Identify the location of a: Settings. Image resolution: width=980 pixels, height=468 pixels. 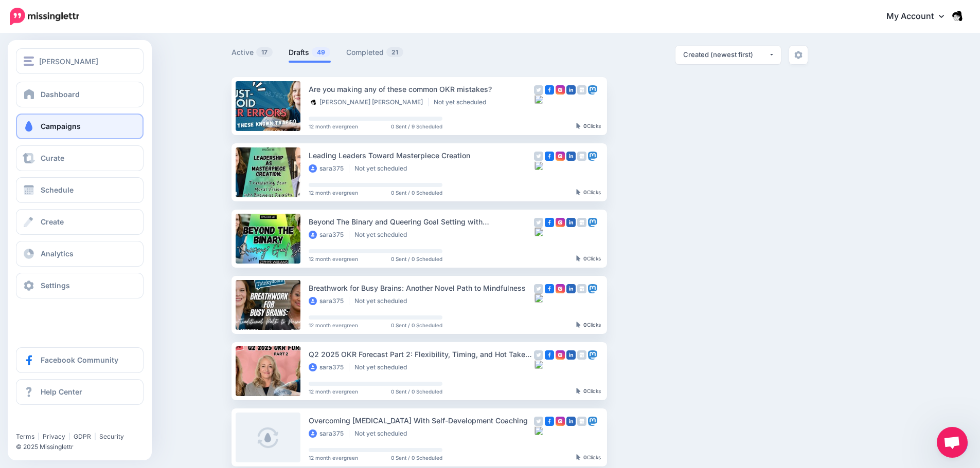
(80, 286).